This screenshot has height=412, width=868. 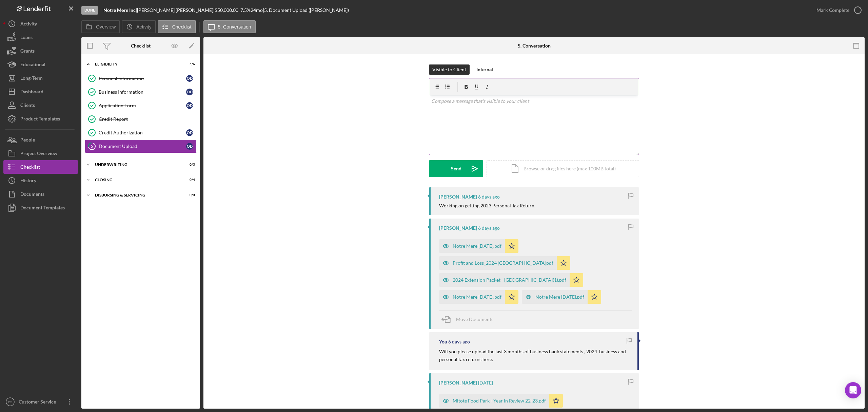 What do you see at coordinates (92, 146) in the screenshot?
I see `tspan: 5` at bounding box center [92, 146].